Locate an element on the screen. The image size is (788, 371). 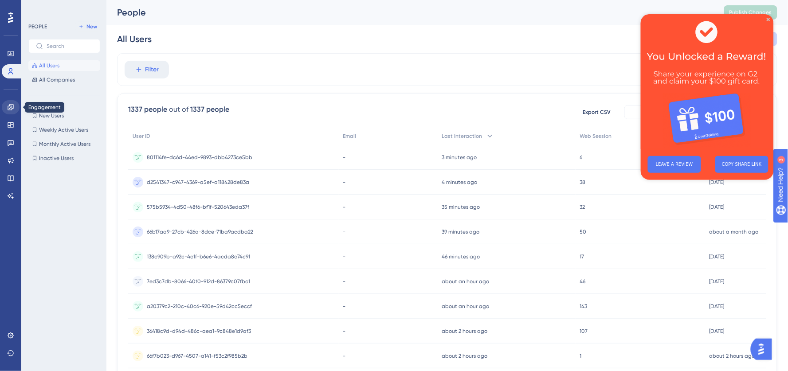
button: Weekly Active Users is located at coordinates (64, 130).